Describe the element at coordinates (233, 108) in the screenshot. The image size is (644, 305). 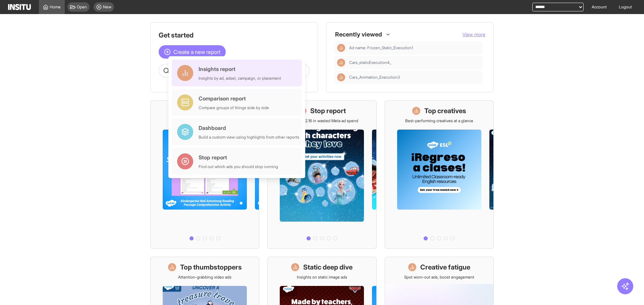
I see `div: Compare groups of things side by side` at that location.